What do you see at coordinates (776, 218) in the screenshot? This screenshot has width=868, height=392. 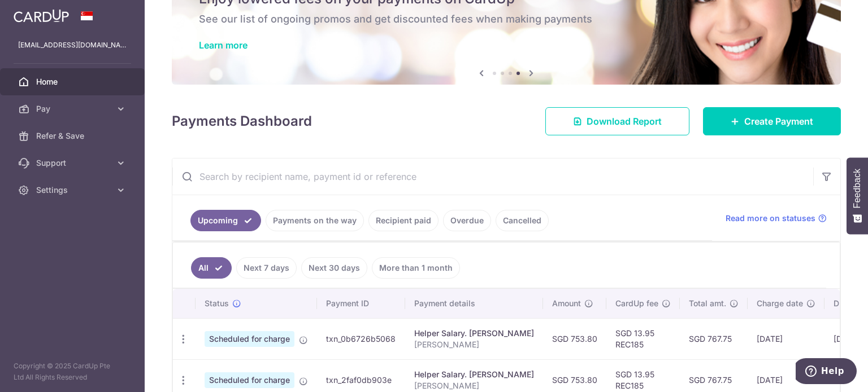 I see `a: Read more on statuses` at bounding box center [776, 218].